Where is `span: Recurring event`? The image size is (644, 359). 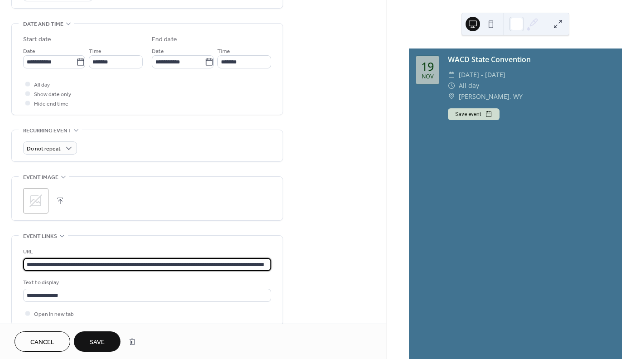
span: Recurring event is located at coordinates (47, 131).